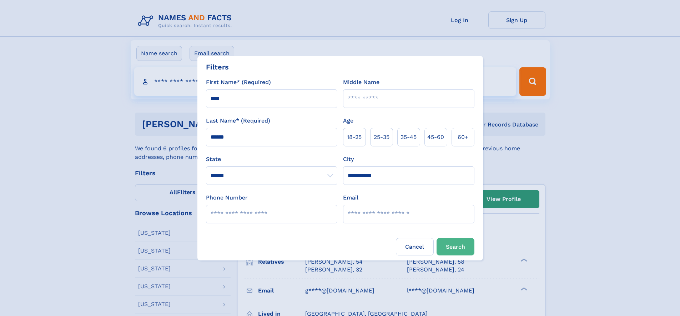 Image resolution: width=680 pixels, height=316 pixels. What do you see at coordinates (350, 198) in the screenshot?
I see `label: Email` at bounding box center [350, 198].